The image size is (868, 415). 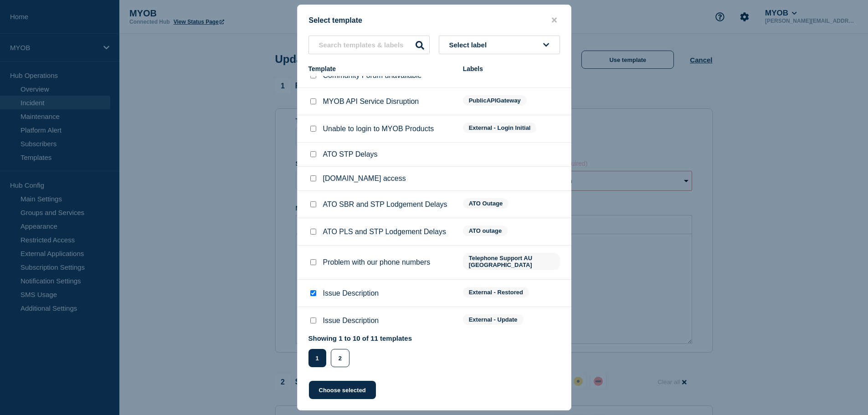 I want to click on input: MYOB API Service Disruption checkbox, so click(x=313, y=101).